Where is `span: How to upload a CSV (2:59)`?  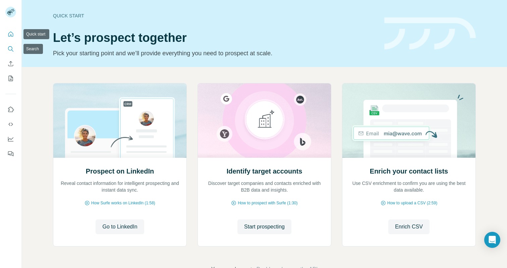 span: How to upload a CSV (2:59) is located at coordinates (412, 203).